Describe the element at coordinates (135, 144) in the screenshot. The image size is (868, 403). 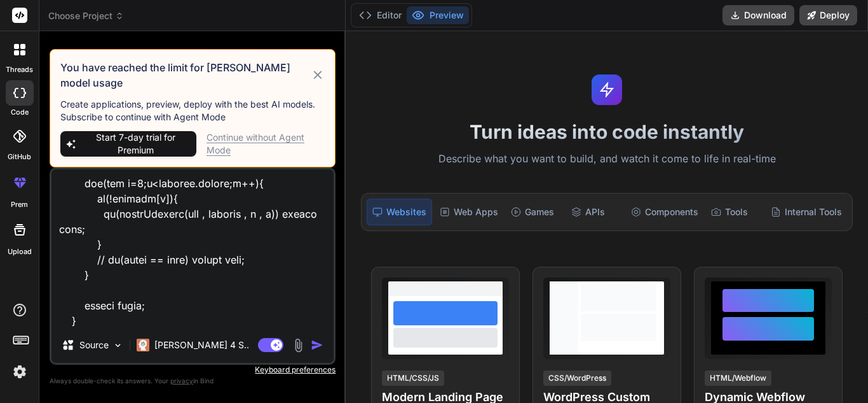
I see `span: Start 7-day trial for Premium` at that location.